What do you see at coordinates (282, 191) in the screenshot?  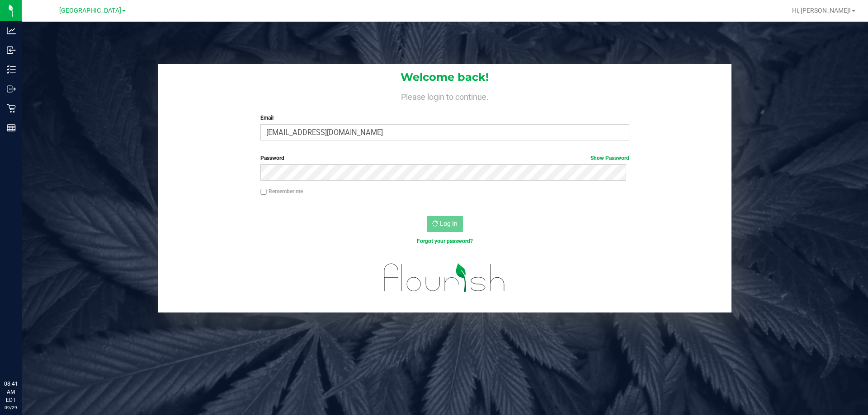 I see `label: Remember me` at bounding box center [282, 191].